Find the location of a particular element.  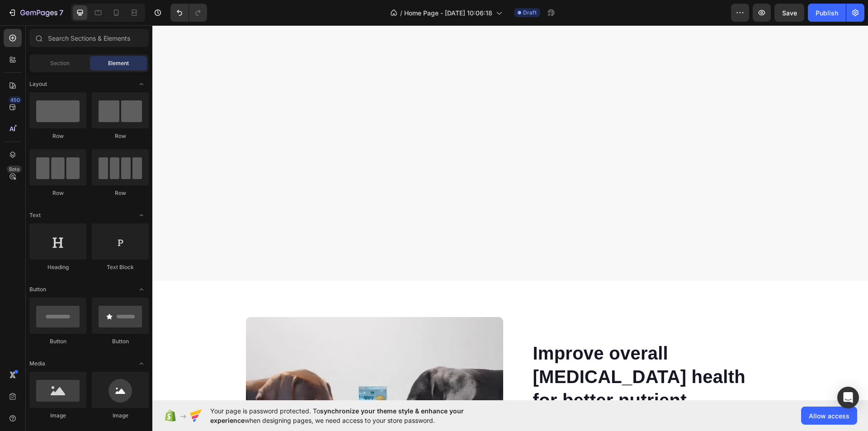

button: 7 is located at coordinates (35, 13).